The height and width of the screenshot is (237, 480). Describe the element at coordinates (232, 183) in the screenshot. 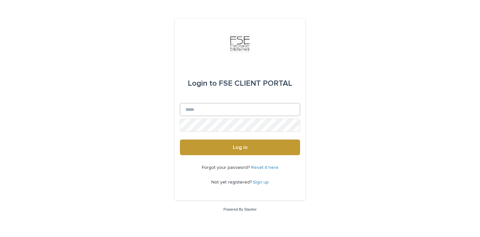

I see `span: Not yet registered?` at that location.